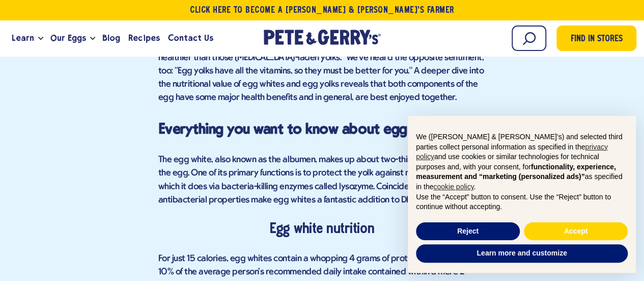 The width and height of the screenshot is (644, 281). Describe the element at coordinates (597, 39) in the screenshot. I see `span: Find in Stores` at that location.